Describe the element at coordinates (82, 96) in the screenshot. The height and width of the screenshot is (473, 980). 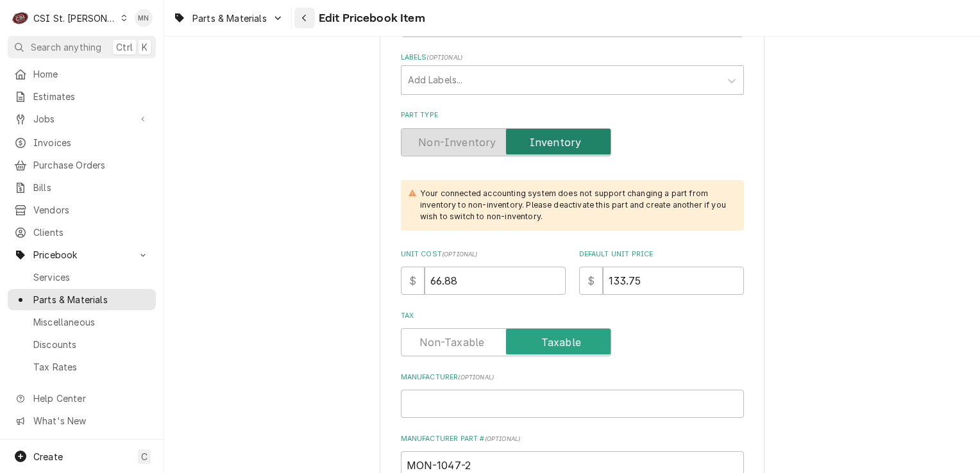
I see `a: Estimates` at that location.